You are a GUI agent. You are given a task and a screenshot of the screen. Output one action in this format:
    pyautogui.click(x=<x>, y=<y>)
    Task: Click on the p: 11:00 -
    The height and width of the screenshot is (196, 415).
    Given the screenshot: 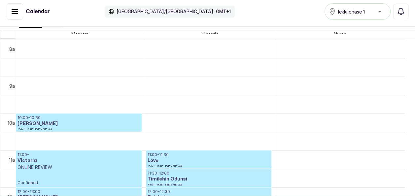 What is the action you would take?
    pyautogui.click(x=79, y=155)
    